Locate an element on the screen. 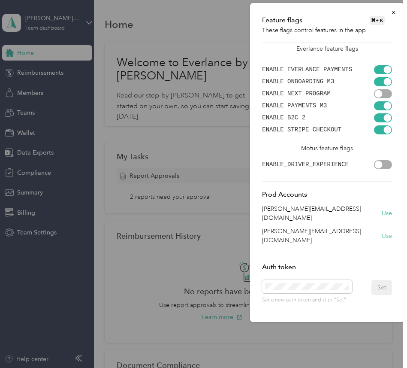 The width and height of the screenshot is (407, 368). p: These flags control features in the app. is located at coordinates (327, 30).